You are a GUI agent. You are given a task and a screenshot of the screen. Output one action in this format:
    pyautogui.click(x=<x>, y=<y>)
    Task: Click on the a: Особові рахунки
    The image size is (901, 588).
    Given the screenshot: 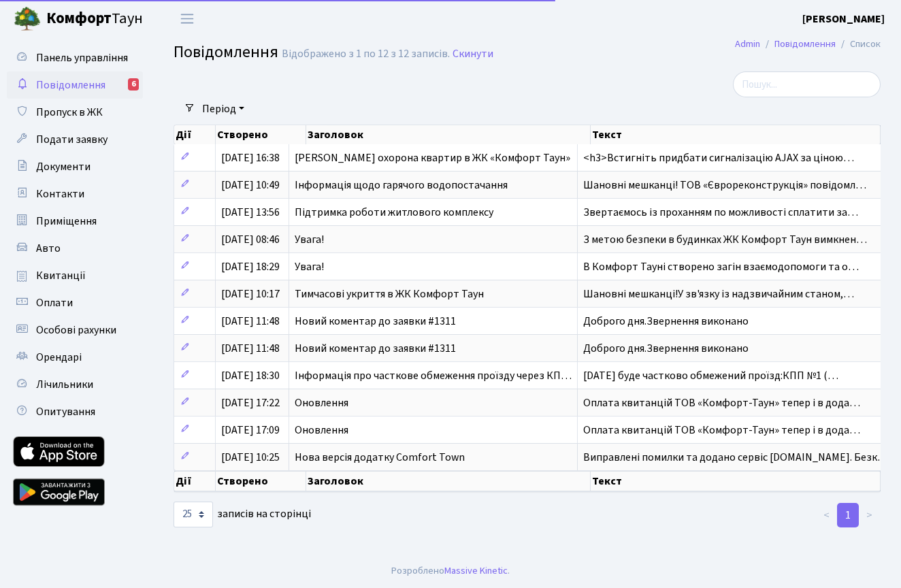 What is the action you would take?
    pyautogui.click(x=75, y=330)
    